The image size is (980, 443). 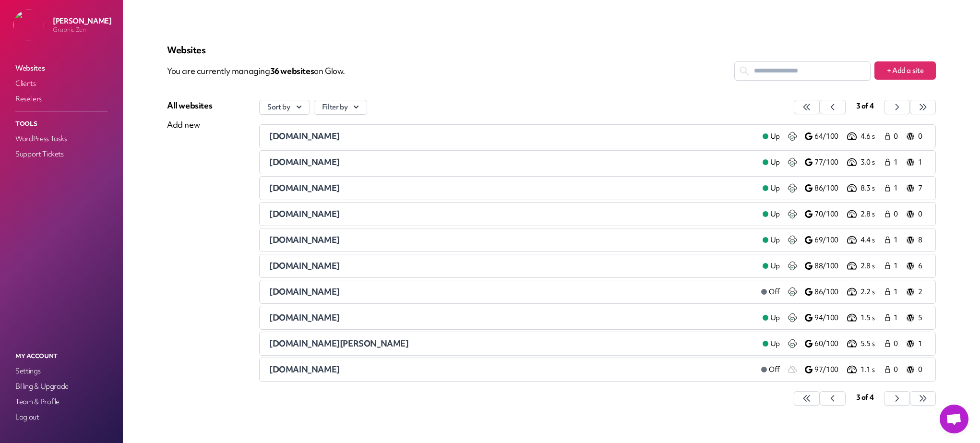 I want to click on a: 5, so click(x=915, y=318).